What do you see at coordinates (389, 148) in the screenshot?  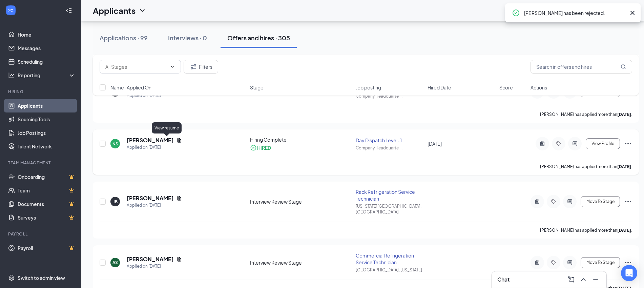 I see `div: Company Headquarte ...` at bounding box center [389, 148].